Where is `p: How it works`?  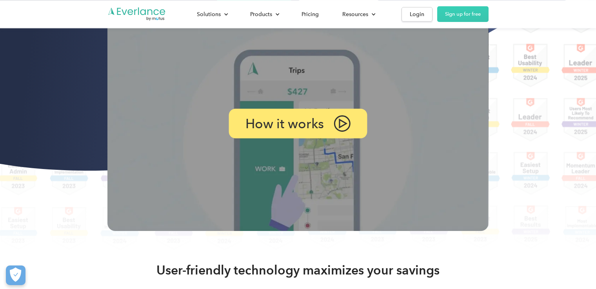
p: How it works is located at coordinates (284, 123).